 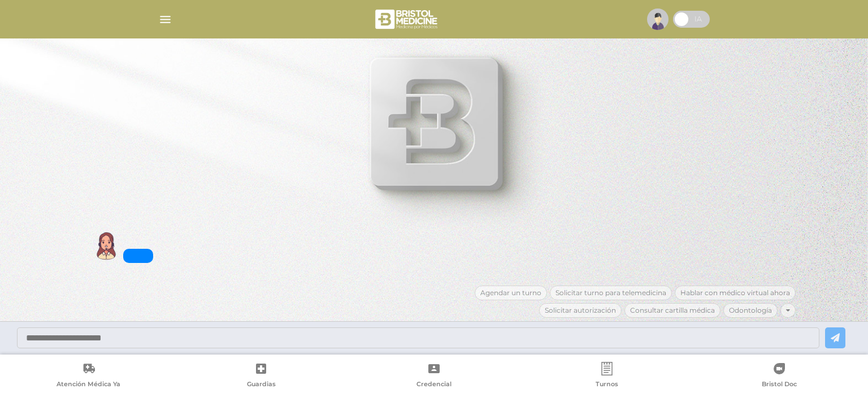 I want to click on span: Atención Médica Ya, so click(x=88, y=385).